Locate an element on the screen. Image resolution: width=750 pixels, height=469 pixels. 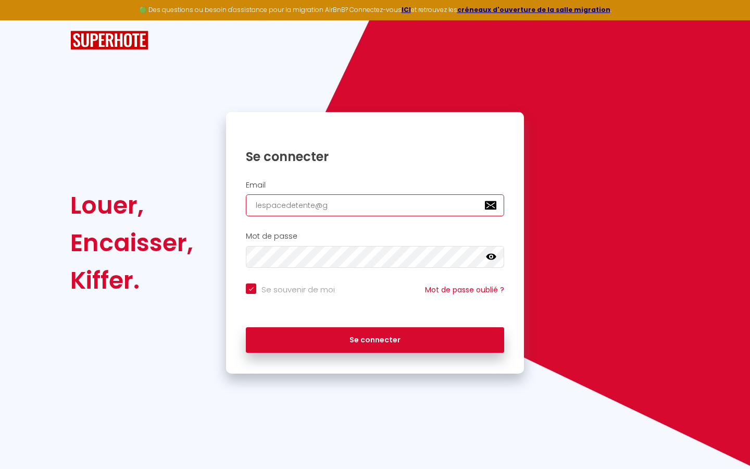
button: Ouvrir le widget de chat LiveChat is located at coordinates (24, 20).